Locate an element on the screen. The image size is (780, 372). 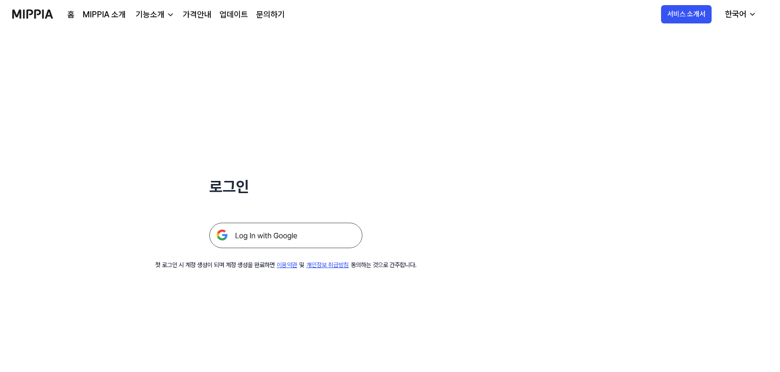
h1: 로그인 is located at coordinates (286, 187).